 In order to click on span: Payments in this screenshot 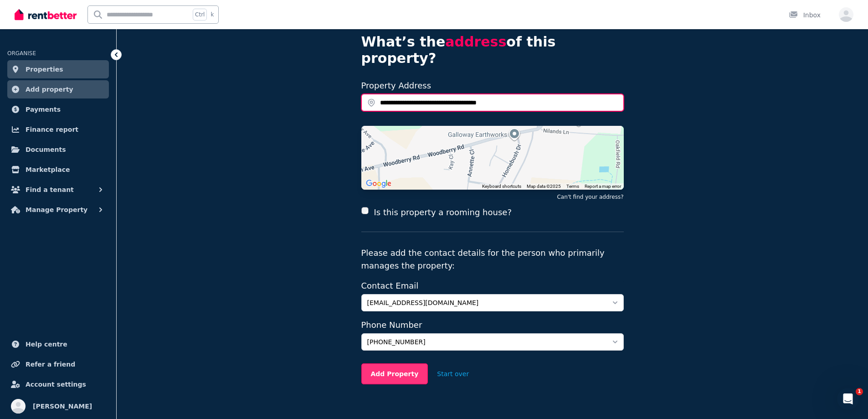, I will do `click(43, 109)`.